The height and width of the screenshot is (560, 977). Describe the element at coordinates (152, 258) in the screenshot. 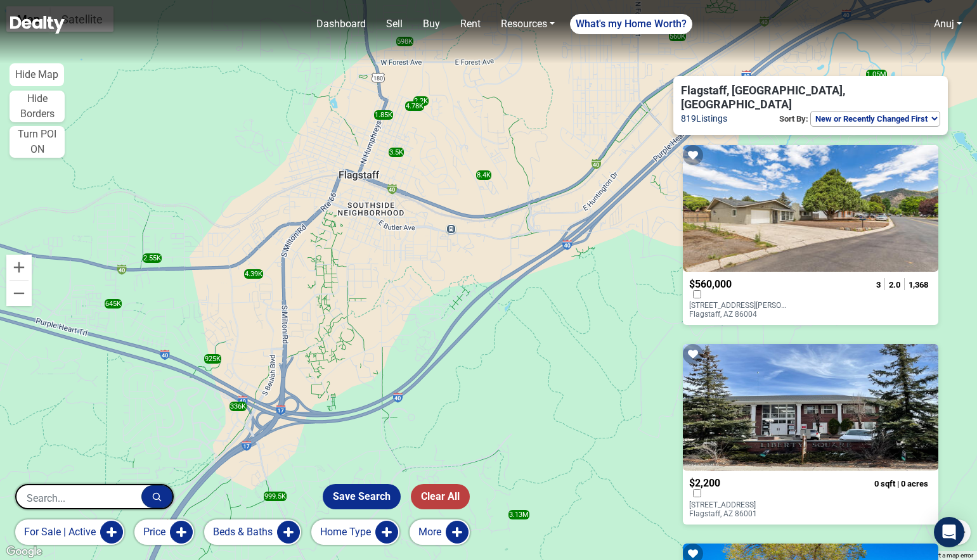

I see `div: 2.55K` at that location.